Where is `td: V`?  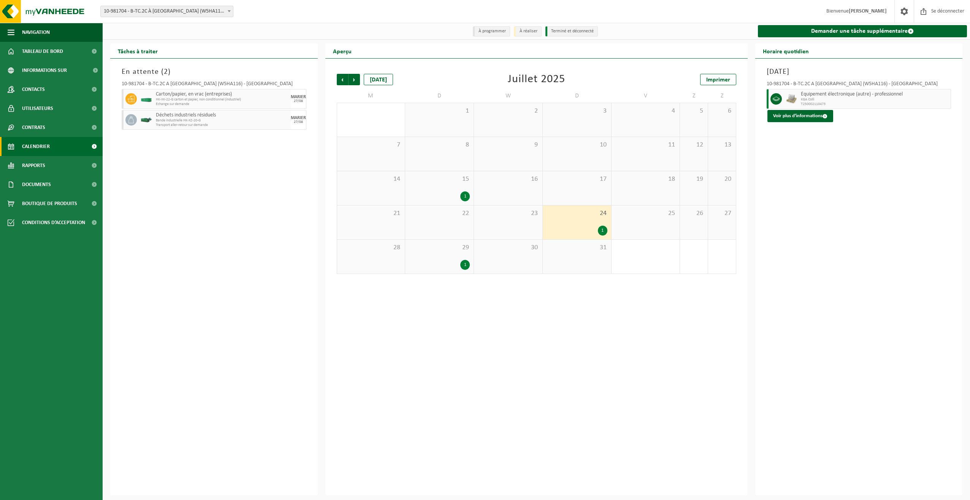 td: V is located at coordinates (646, 96).